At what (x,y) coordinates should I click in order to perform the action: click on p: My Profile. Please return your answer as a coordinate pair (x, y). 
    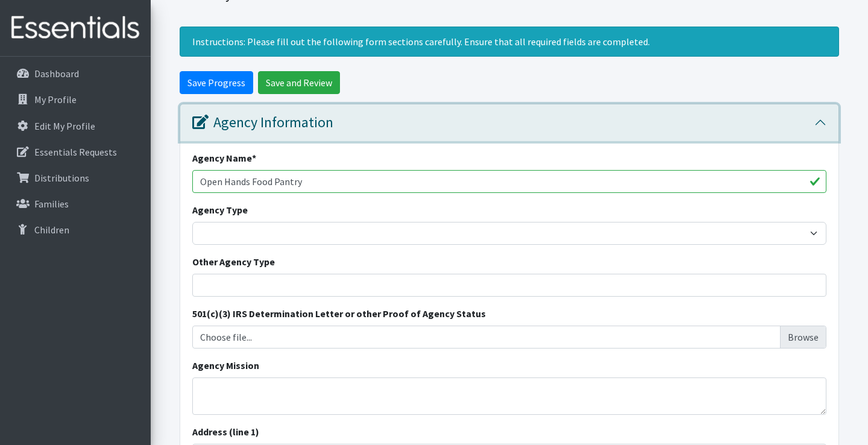
    Looking at the image, I should click on (55, 99).